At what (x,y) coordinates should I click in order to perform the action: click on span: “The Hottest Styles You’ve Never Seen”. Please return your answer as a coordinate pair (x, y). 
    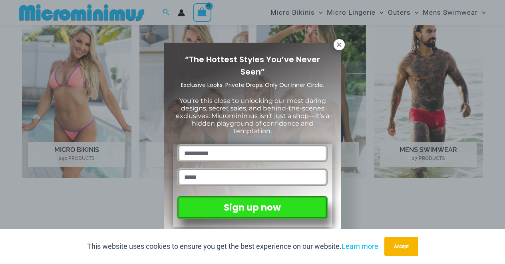
    Looking at the image, I should click on (252, 65).